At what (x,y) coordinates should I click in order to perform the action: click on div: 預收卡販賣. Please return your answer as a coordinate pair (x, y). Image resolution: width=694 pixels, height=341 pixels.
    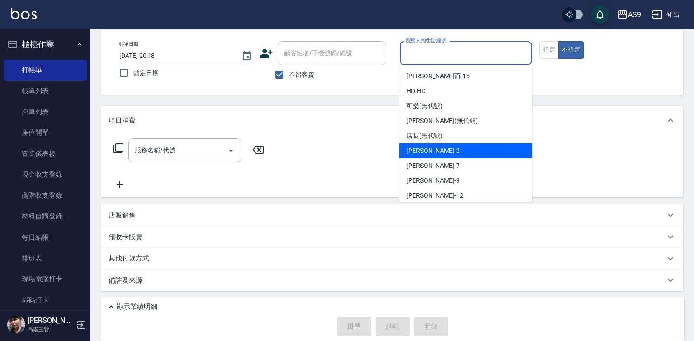
    Looking at the image, I should click on (392, 237).